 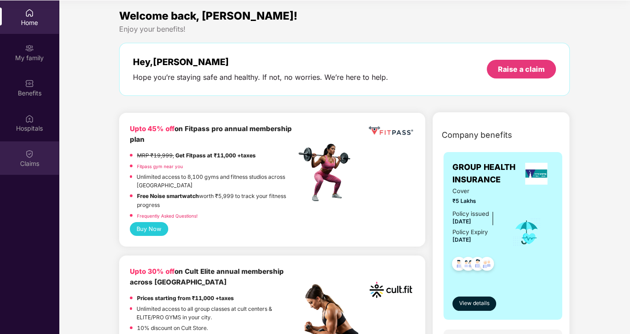 I want to click on strong: Free Noise smartwatch, so click(x=168, y=196).